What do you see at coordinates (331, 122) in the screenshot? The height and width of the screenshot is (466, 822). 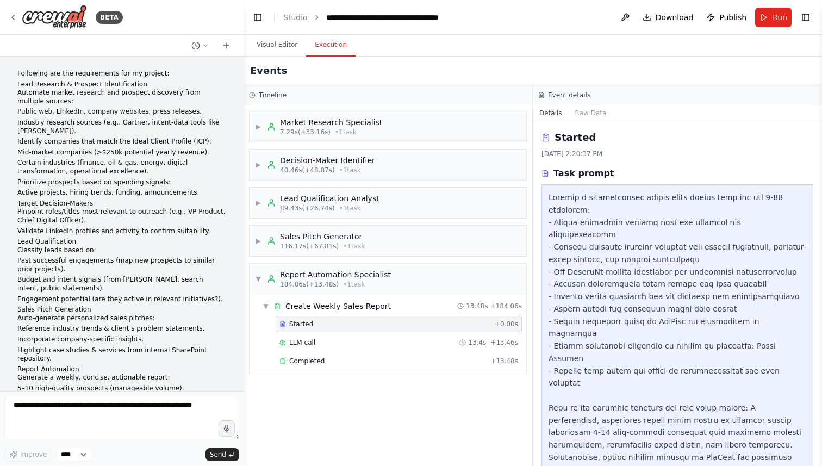 I see `div: Market Research Specialist` at bounding box center [331, 122].